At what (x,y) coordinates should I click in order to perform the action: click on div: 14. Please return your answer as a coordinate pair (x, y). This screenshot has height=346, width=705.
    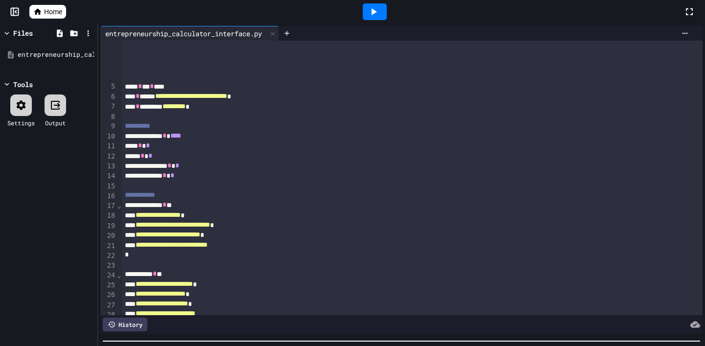
    Looking at the image, I should click on (108, 176).